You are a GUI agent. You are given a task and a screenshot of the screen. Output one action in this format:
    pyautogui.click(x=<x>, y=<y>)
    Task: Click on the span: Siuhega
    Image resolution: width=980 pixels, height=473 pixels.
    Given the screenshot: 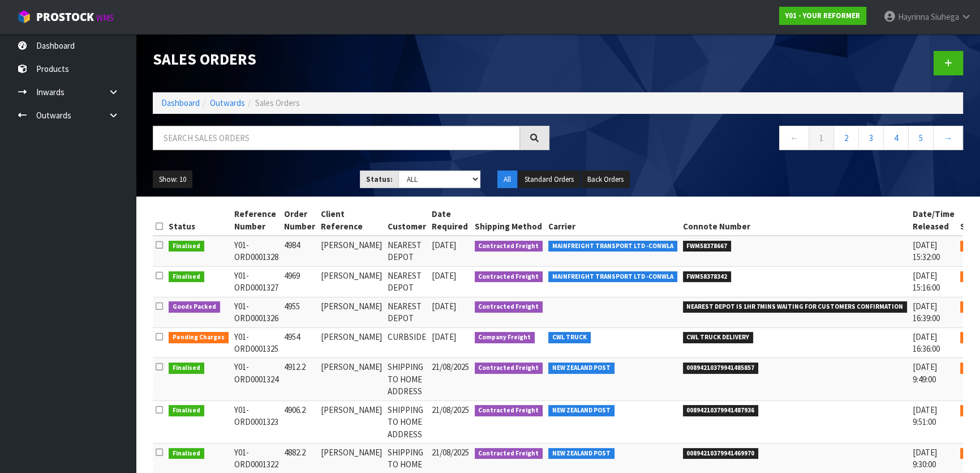 What is the action you would take?
    pyautogui.click(x=945, y=16)
    